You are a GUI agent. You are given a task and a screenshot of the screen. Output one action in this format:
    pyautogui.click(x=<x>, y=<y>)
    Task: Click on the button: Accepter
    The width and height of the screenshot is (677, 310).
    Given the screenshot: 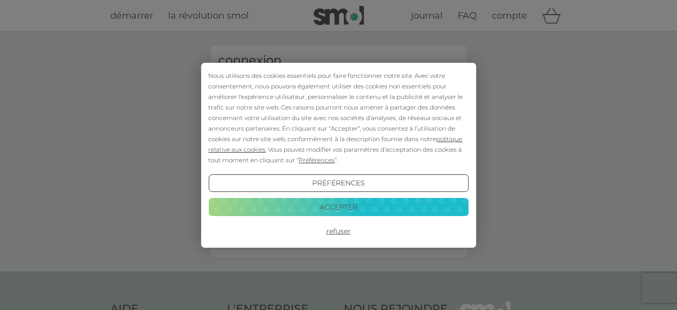 What is the action you would take?
    pyautogui.click(x=338, y=207)
    